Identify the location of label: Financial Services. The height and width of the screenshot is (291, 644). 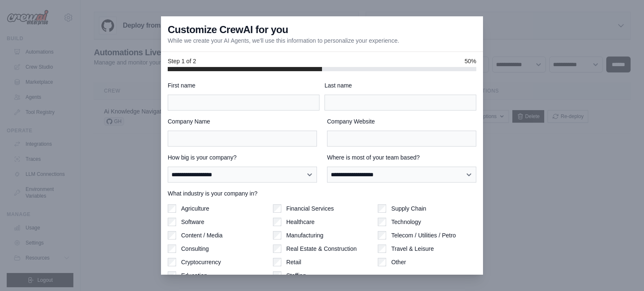
(310, 208).